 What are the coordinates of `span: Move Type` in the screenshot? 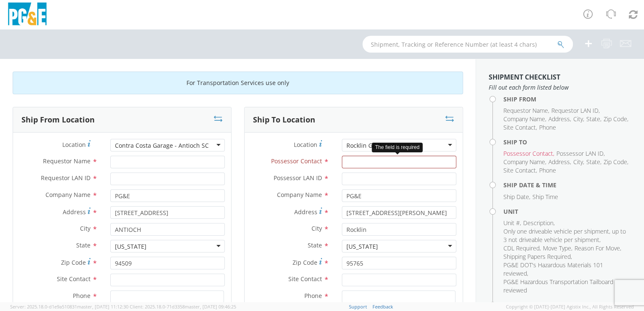 It's located at (557, 248).